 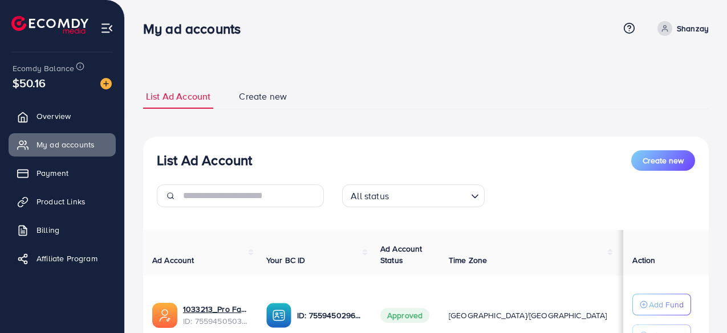 What do you see at coordinates (50, 25) in the screenshot?
I see `img: logo` at bounding box center [50, 25].